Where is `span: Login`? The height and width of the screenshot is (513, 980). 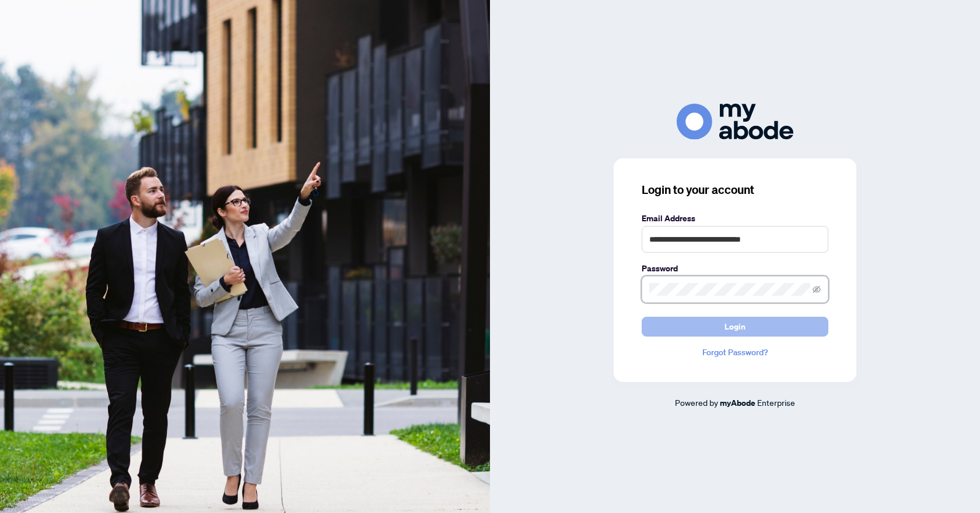 span: Login is located at coordinates (735, 327).